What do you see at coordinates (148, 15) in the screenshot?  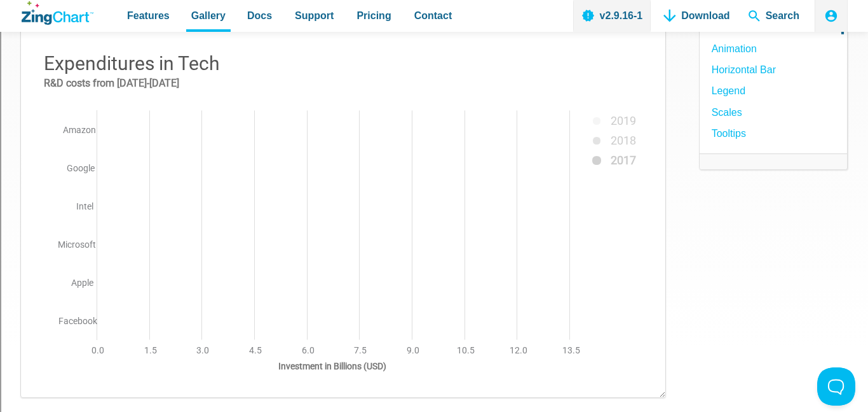 I see `span: Features` at bounding box center [148, 15].